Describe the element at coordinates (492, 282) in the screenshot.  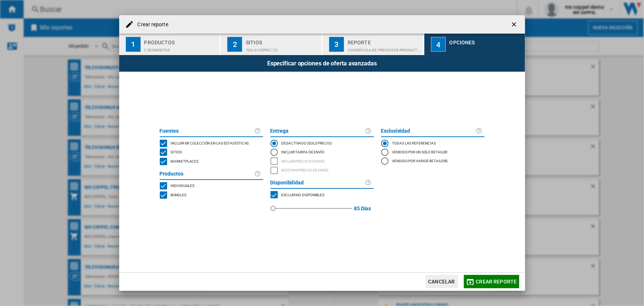
I see `button: Crear reporte` at that location.